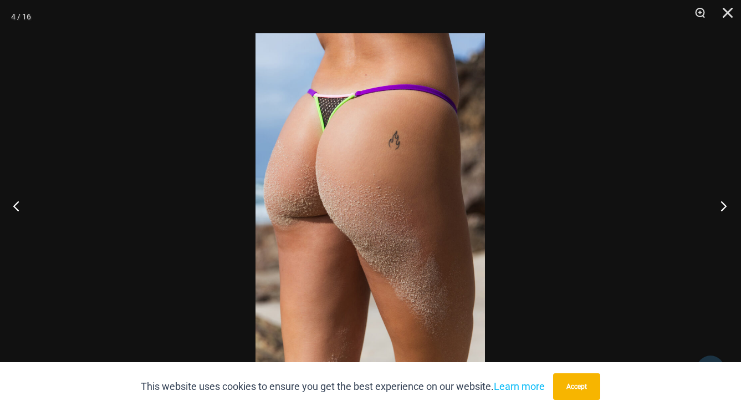 The height and width of the screenshot is (411, 741). What do you see at coordinates (21, 17) in the screenshot?
I see `div: 4 / 16` at bounding box center [21, 17].